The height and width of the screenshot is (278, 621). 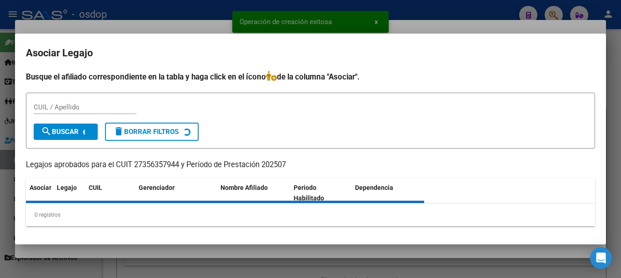 I want to click on span: Buscar, so click(x=60, y=132).